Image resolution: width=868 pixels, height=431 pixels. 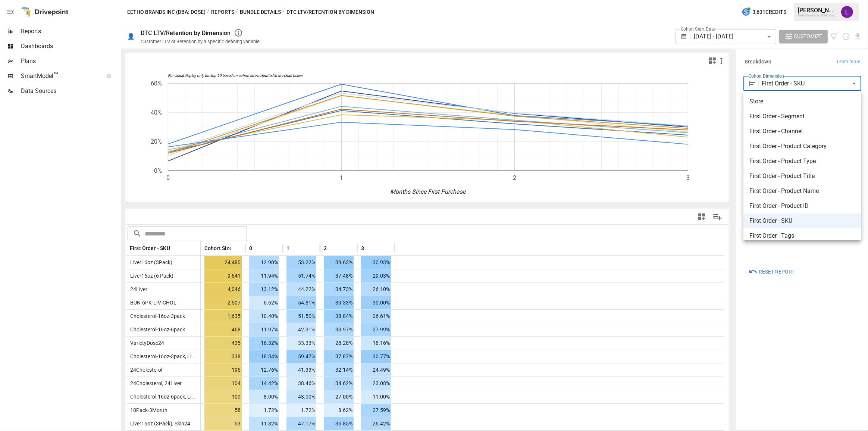 What do you see at coordinates (802, 236) in the screenshot?
I see `span: First Order - Tags` at bounding box center [802, 236].